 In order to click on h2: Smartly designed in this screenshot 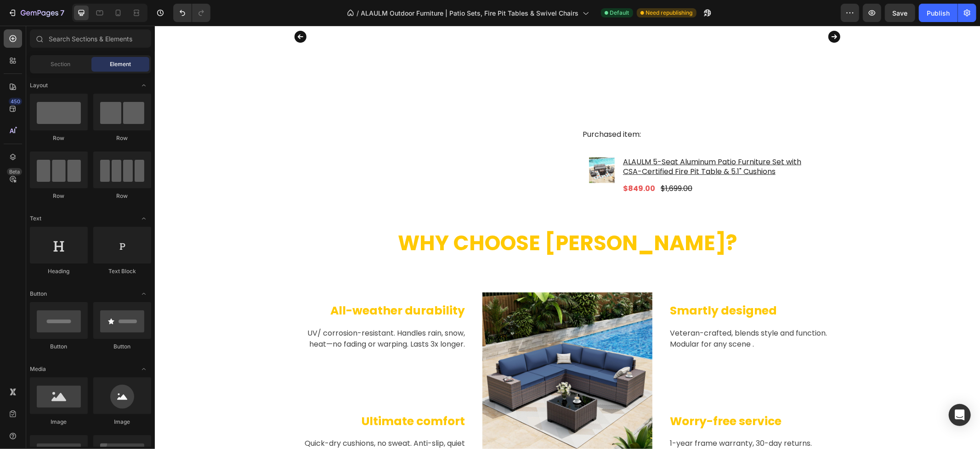, I will do `click(601, 285)`.